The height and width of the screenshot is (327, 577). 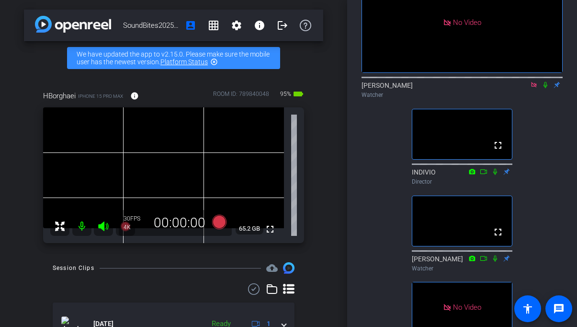 What do you see at coordinates (180, 223) in the screenshot?
I see `div: 00:00:00` at bounding box center [180, 223].